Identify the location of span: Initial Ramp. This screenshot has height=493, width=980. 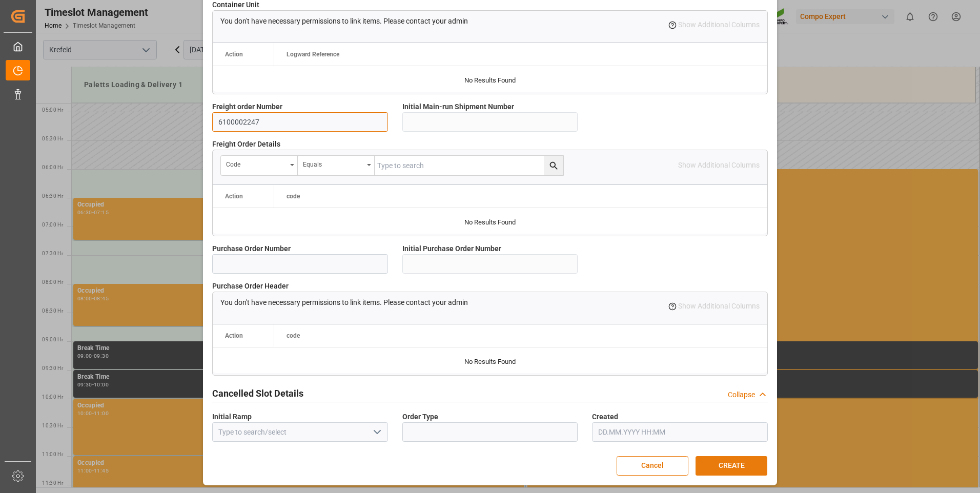
(232, 417).